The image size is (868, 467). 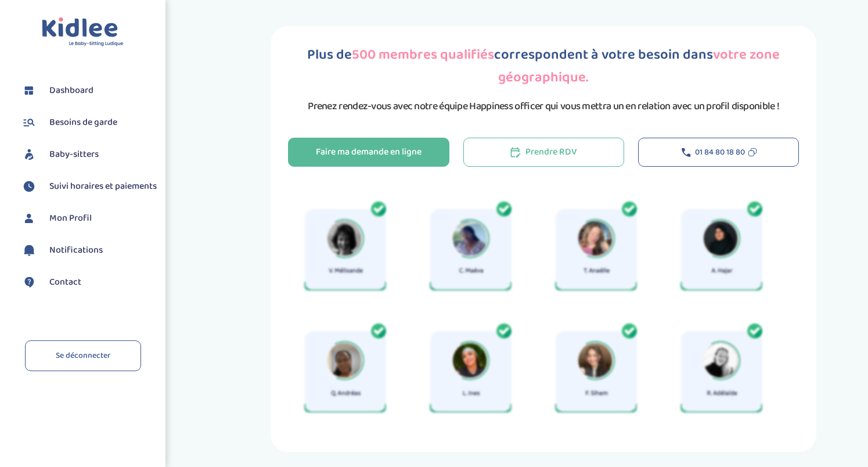 I want to click on a: Mon Profil, so click(x=89, y=219).